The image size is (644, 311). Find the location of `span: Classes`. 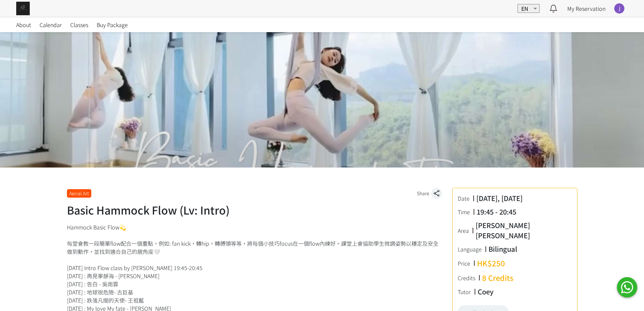

span: Classes is located at coordinates (79, 25).